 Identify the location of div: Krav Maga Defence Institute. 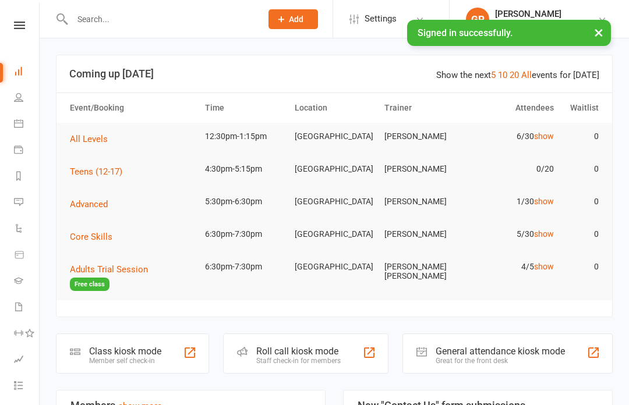
(546, 24).